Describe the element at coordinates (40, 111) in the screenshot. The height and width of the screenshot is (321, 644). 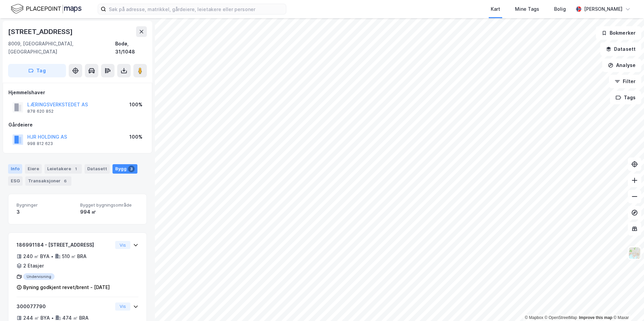
I see `div: 878 620 852` at that location.